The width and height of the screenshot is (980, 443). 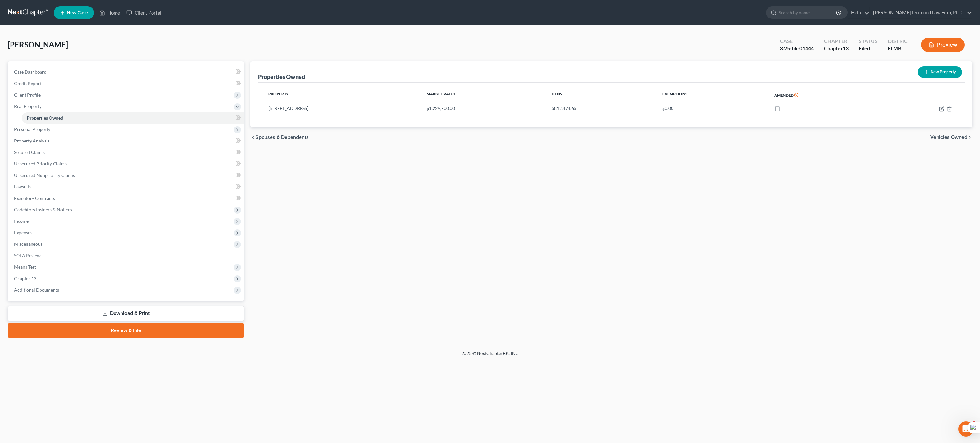 What do you see at coordinates (899, 41) in the screenshot?
I see `div: District` at bounding box center [899, 41].